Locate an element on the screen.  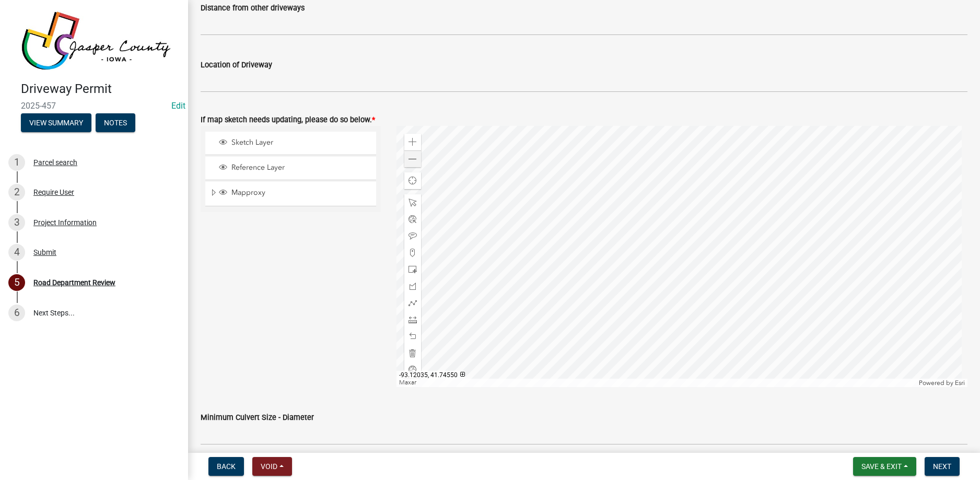
div: Project Information is located at coordinates (64, 222).